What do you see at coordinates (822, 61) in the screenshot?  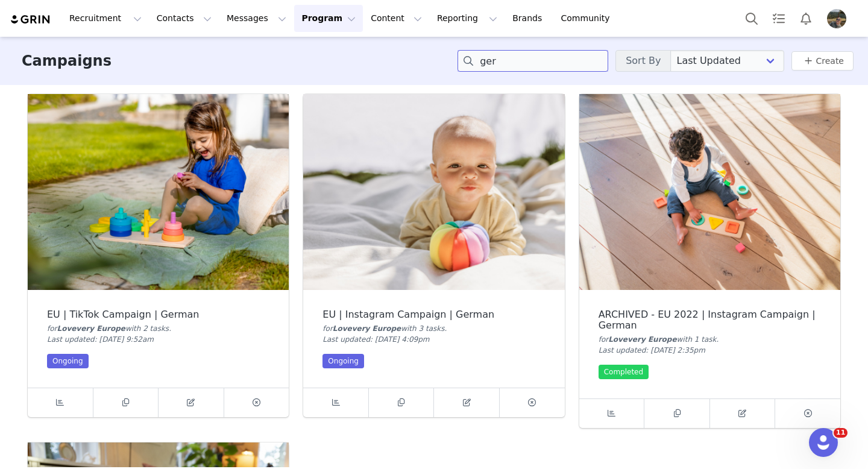 I see `button: Create` at bounding box center [822, 61].